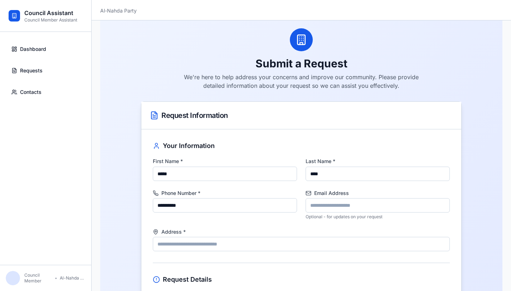 This screenshot has height=291, width=511. Describe the element at coordinates (189, 146) in the screenshot. I see `h3: Your Information` at that location.